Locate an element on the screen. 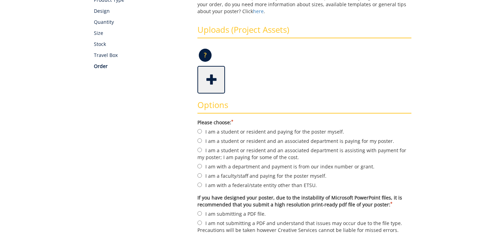 The height and width of the screenshot is (234, 497). label: I am with a federal/state entity other than ETSU. is located at coordinates (304, 185).